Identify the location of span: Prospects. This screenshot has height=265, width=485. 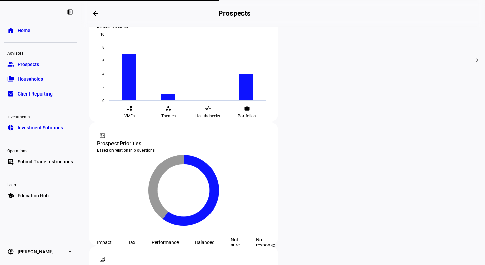
(28, 64).